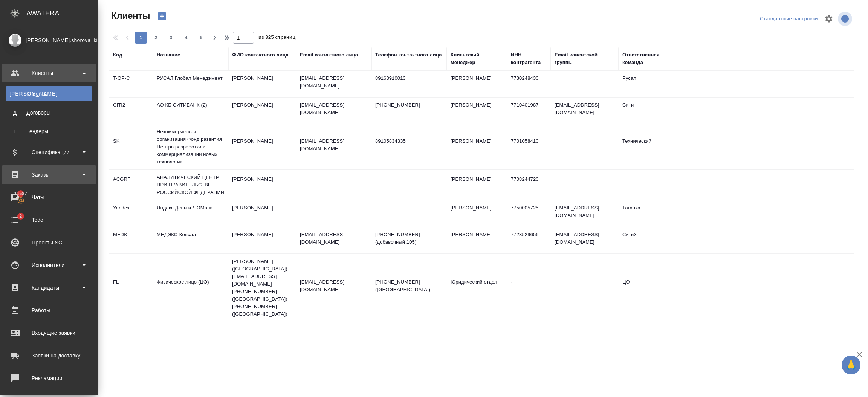  What do you see at coordinates (649, 213) in the screenshot?
I see `td: Таганка` at bounding box center [649, 213].